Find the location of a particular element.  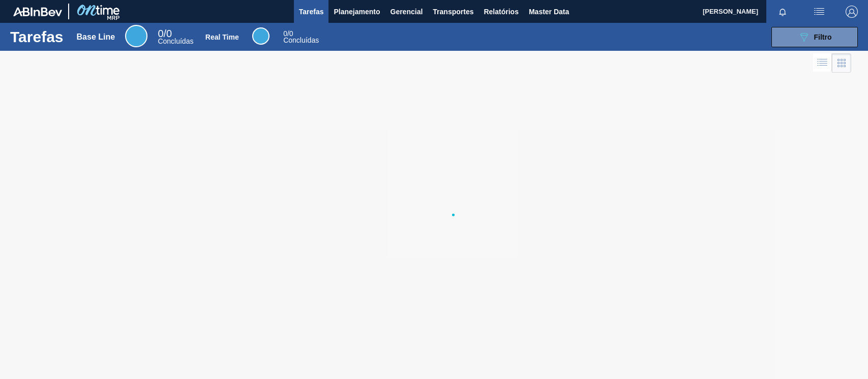

span: Relatórios is located at coordinates (501, 11).